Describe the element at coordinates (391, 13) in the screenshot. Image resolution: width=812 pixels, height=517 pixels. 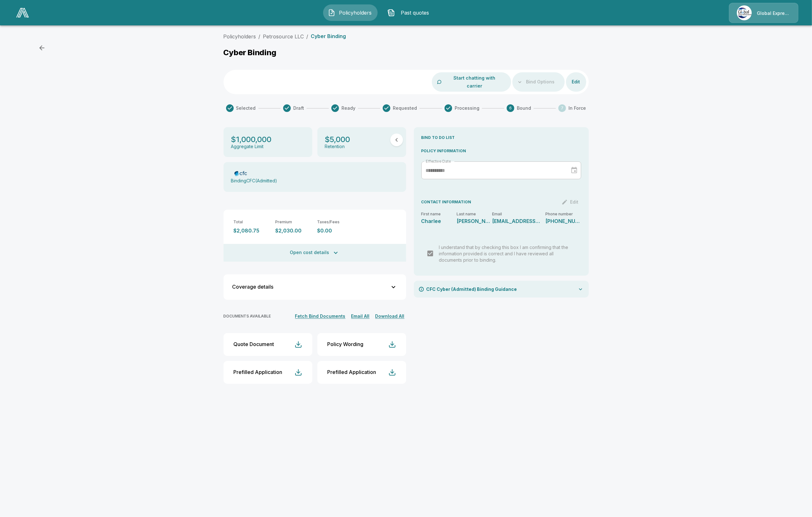
I see `img: Past quotes Icon` at that location.